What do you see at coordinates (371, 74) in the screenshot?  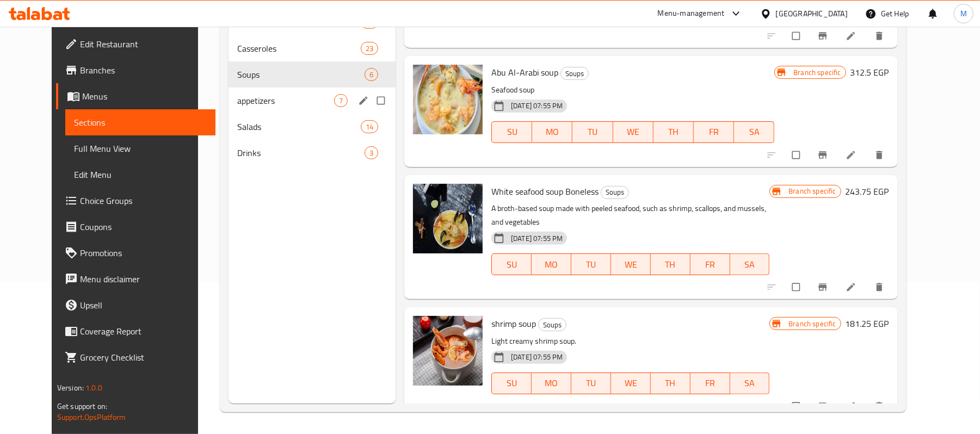 I see `span: 6` at bounding box center [371, 74].